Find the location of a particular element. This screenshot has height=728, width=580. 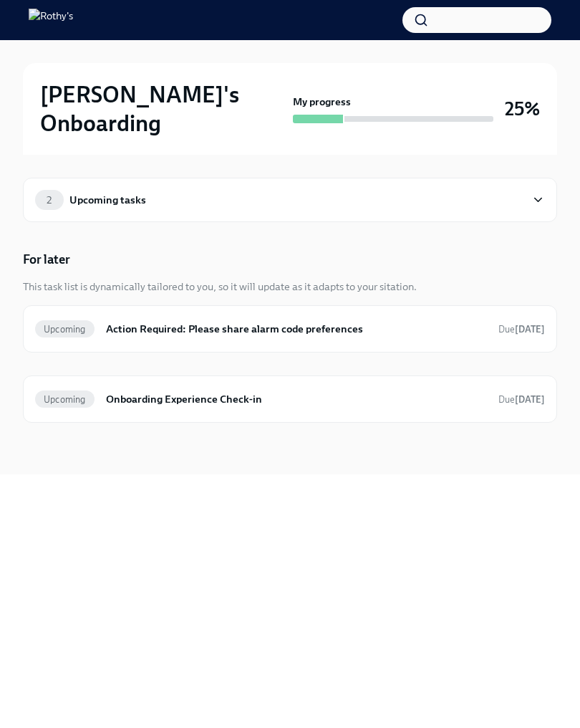

h6: Onboarding Experience Check-in is located at coordinates (296, 399).